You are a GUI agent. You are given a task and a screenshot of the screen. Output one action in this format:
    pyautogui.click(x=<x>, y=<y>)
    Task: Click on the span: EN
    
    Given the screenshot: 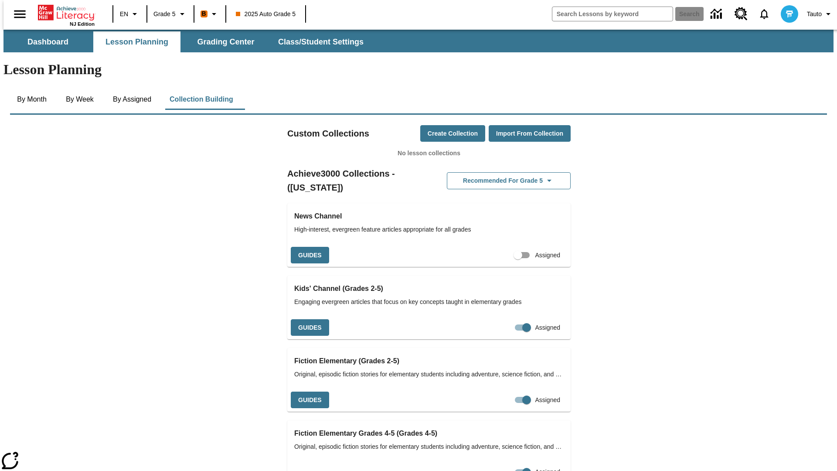 What is the action you would take?
    pyautogui.click(x=124, y=14)
    